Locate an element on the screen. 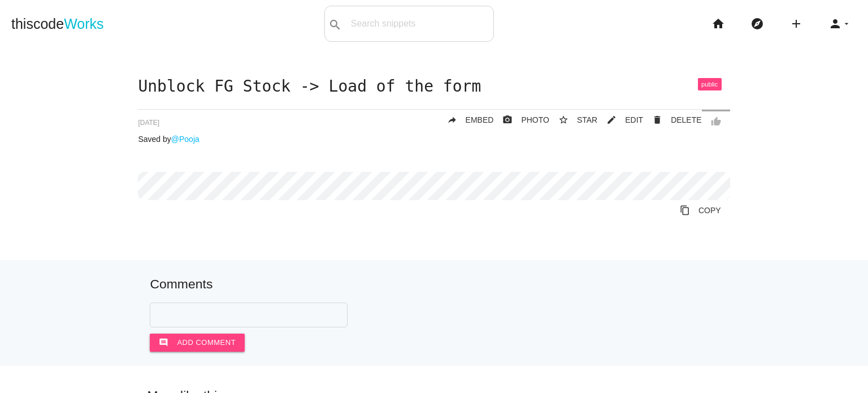 The height and width of the screenshot is (393, 868). i: delete is located at coordinates (657, 120).